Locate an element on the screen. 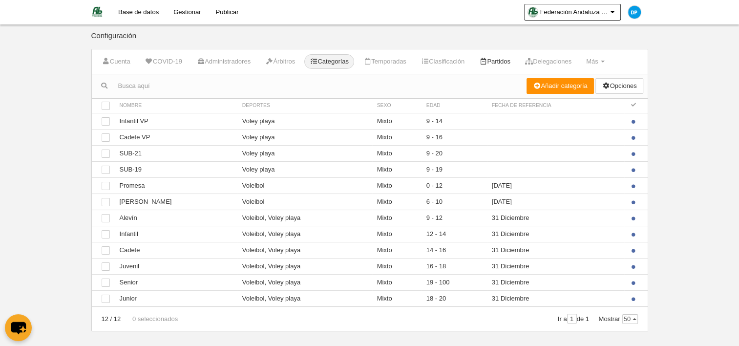  a: Opciones is located at coordinates (619, 86).